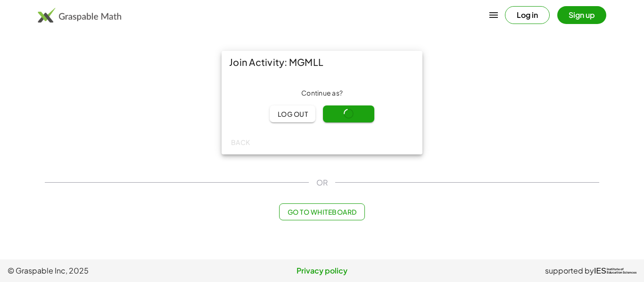 This screenshot has width=644, height=282. Describe the element at coordinates (112, 271) in the screenshot. I see `span: © Graspable Inc, 2025` at that location.